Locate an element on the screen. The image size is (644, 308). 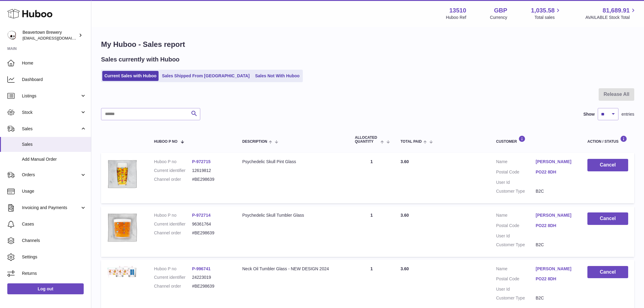
img: aoife@beavertownbrewery.co.uk is located at coordinates (12, 35).